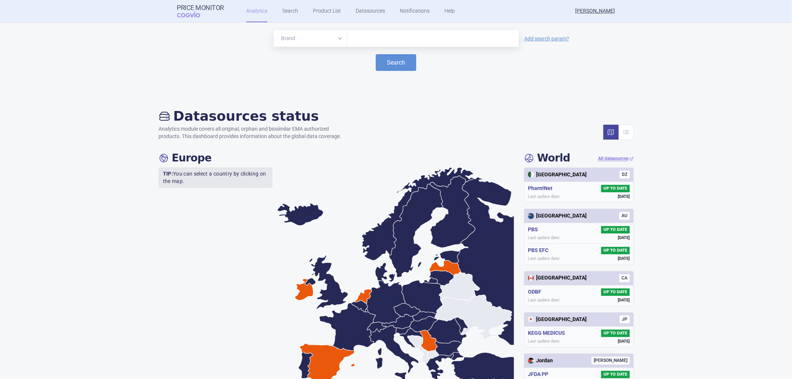 Image resolution: width=792 pixels, height=379 pixels. Describe the element at coordinates (185, 158) in the screenshot. I see `h4: Europe` at that location.